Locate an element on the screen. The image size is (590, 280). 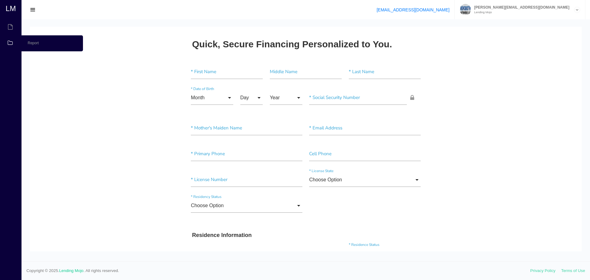
img: Profile image is located at coordinates (465, 10).